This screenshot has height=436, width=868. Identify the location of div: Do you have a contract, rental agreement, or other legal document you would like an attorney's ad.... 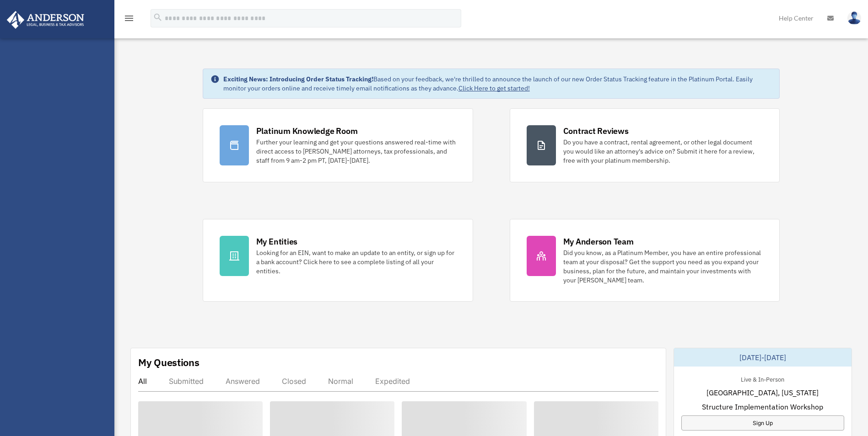
(663, 151).